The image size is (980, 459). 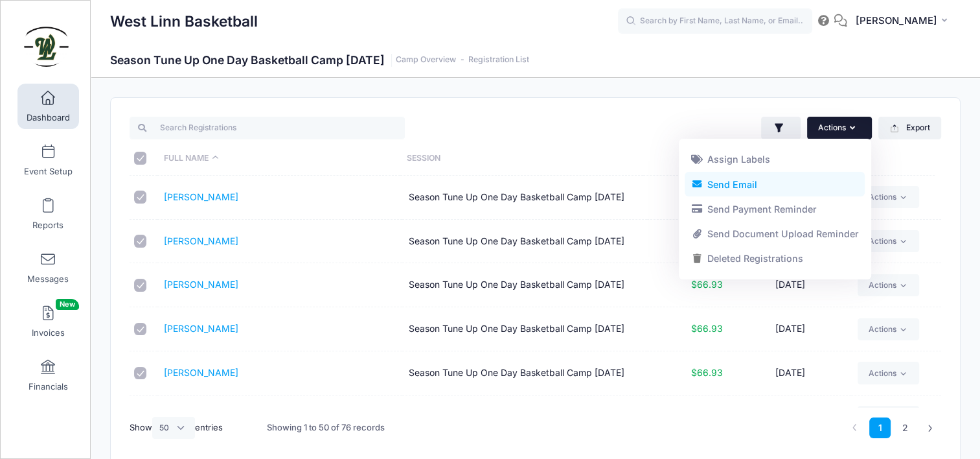 What do you see at coordinates (880, 427) in the screenshot?
I see `a: 1` at bounding box center [880, 427].